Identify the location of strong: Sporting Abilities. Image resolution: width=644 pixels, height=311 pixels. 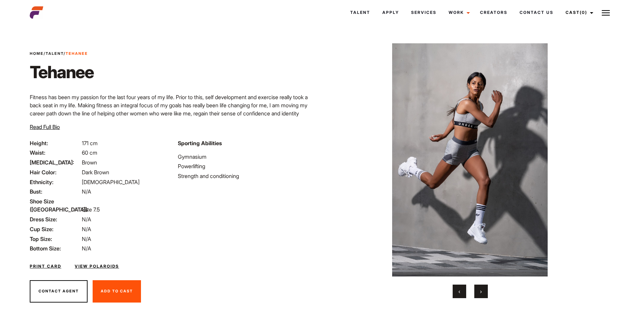
(200, 143).